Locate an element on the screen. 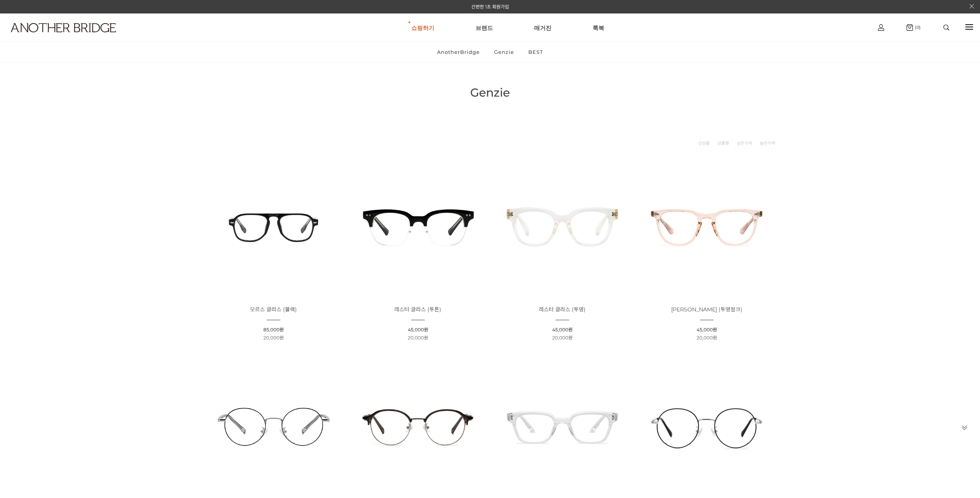  a: 레스터 글라스 (투명) is located at coordinates (562, 310).